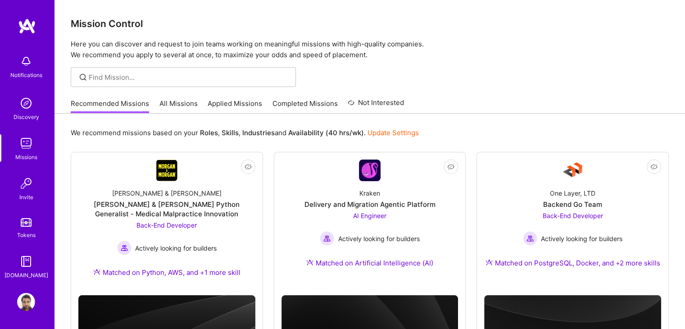  What do you see at coordinates (370, 193) in the screenshot?
I see `div: Kraken` at bounding box center [370, 193].